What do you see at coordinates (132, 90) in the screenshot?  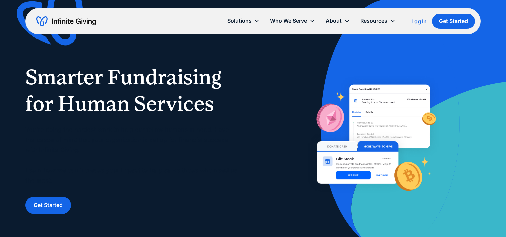 I see `h1: Smarter Fundraising for Human Services` at bounding box center [132, 90].